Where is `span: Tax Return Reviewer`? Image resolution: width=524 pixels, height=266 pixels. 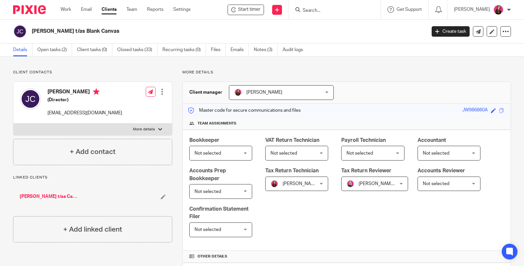 span: Tax Return Reviewer is located at coordinates (366, 171).